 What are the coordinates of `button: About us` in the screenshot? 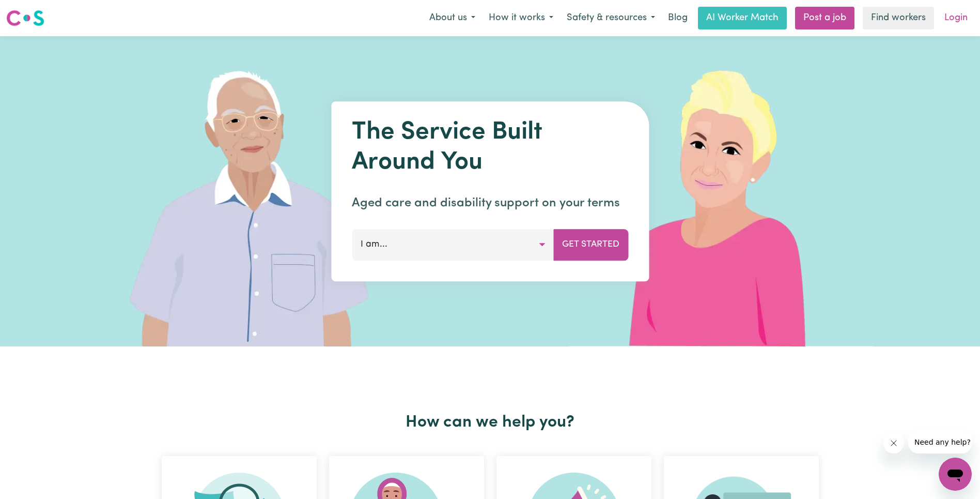 It's located at (452, 18).